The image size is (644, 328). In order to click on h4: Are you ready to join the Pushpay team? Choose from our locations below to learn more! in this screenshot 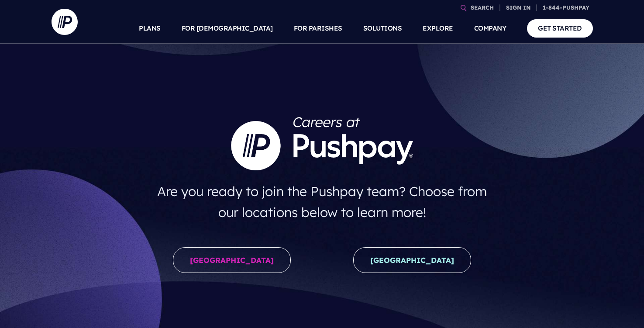, I will do `click(322, 202)`.